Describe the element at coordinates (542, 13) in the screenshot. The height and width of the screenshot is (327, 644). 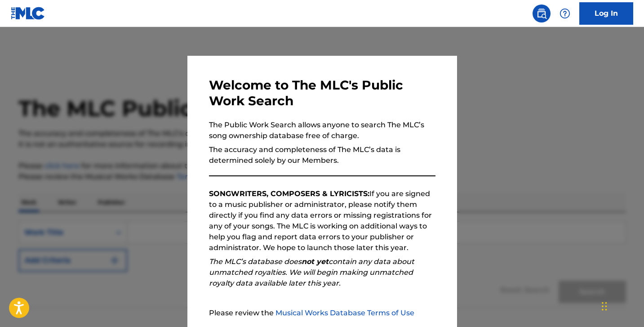
I see `img: search` at that location.